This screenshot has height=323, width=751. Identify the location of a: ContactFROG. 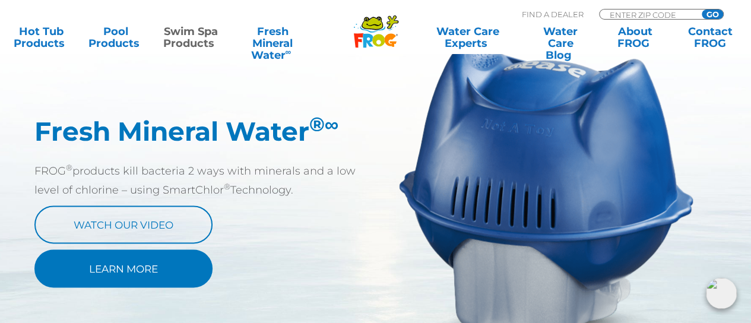
(710, 37).